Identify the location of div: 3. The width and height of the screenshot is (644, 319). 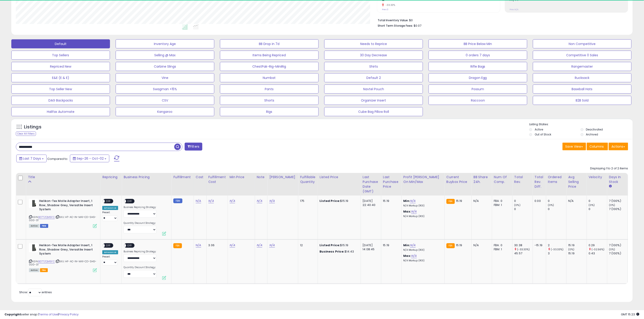
(557, 253).